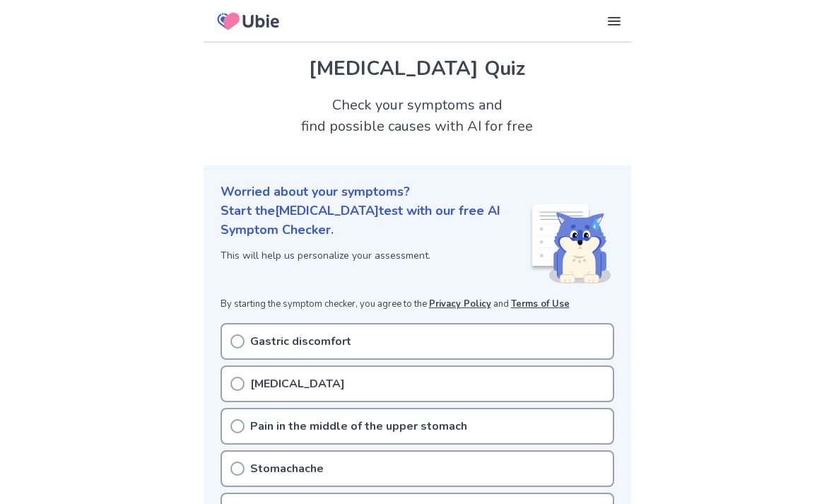 This screenshot has width=834, height=504. Describe the element at coordinates (287, 468) in the screenshot. I see `p: Stomachache` at that location.